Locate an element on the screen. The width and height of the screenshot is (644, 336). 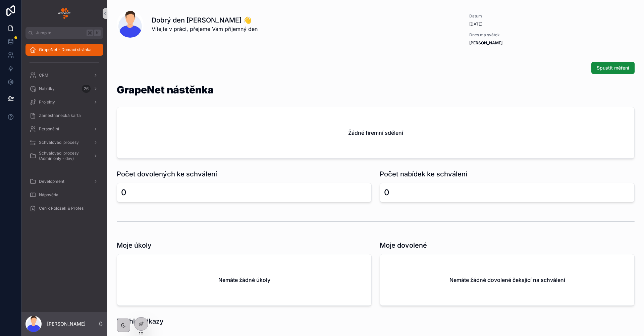
h1: Počet nabídek ke schválení is located at coordinates (423, 174).